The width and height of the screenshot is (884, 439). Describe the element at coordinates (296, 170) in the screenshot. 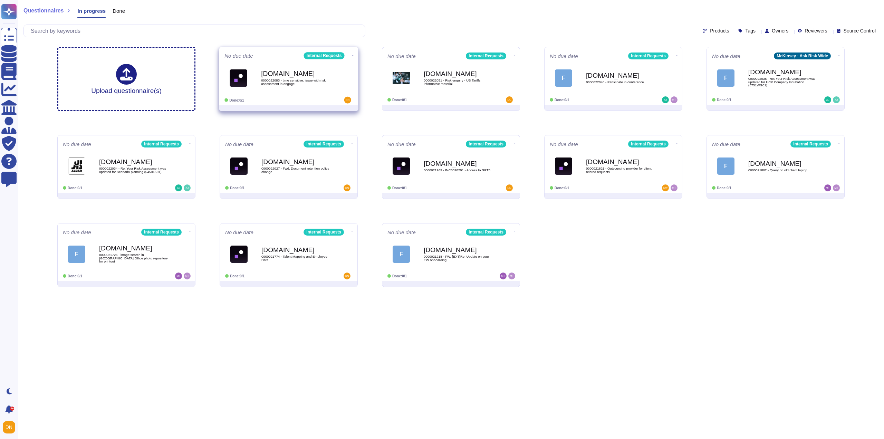

I see `span: 0000022027 - Fwd: Document retention policy change` at that location.